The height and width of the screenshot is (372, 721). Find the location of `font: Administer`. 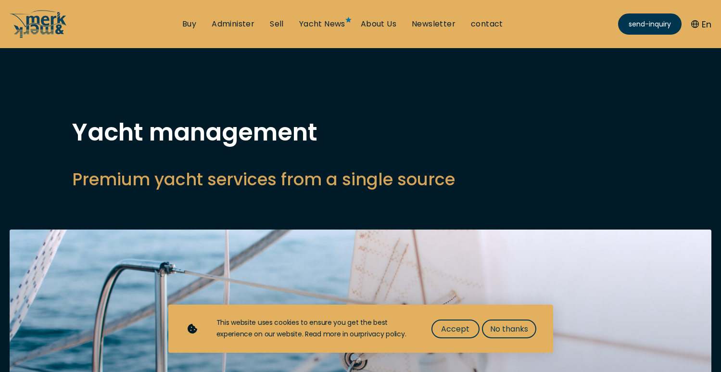

font: Administer is located at coordinates (233, 24).